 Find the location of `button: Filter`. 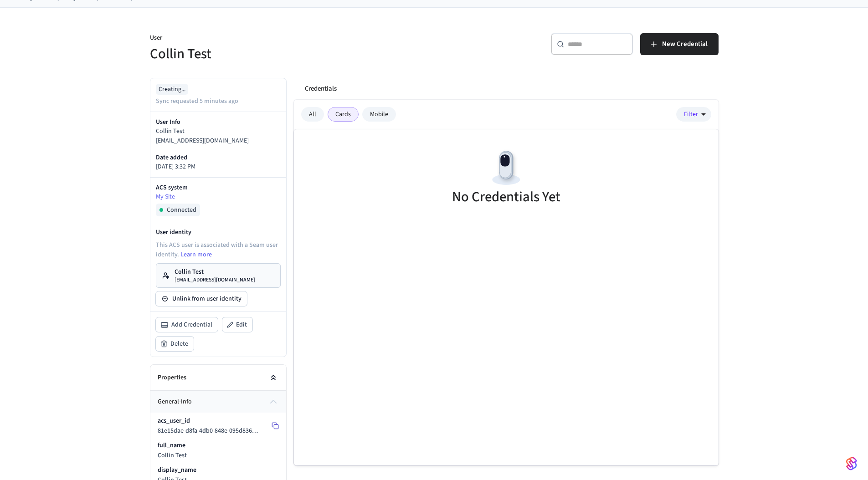

button: Filter is located at coordinates (693, 115).